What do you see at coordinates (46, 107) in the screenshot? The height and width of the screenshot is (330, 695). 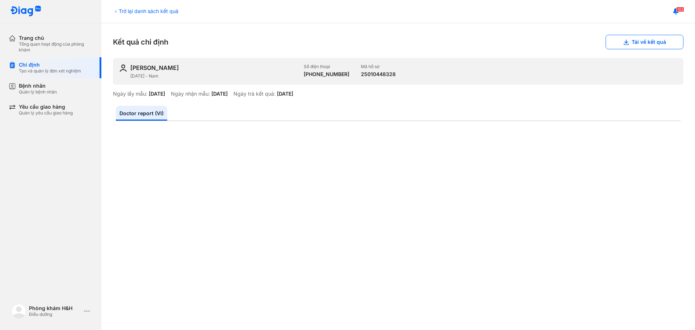 I see `div: Yêu cầu giao hàng` at bounding box center [46, 107].